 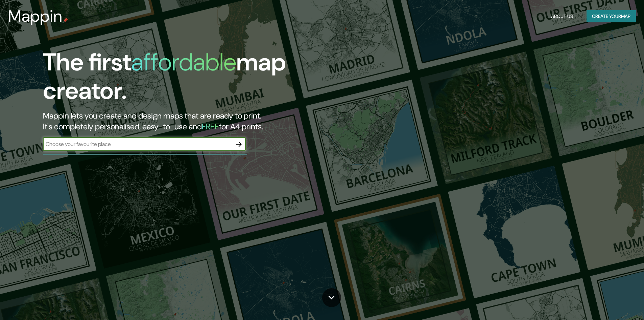 What do you see at coordinates (183, 62) in the screenshot?
I see `h1: affordable` at bounding box center [183, 62].